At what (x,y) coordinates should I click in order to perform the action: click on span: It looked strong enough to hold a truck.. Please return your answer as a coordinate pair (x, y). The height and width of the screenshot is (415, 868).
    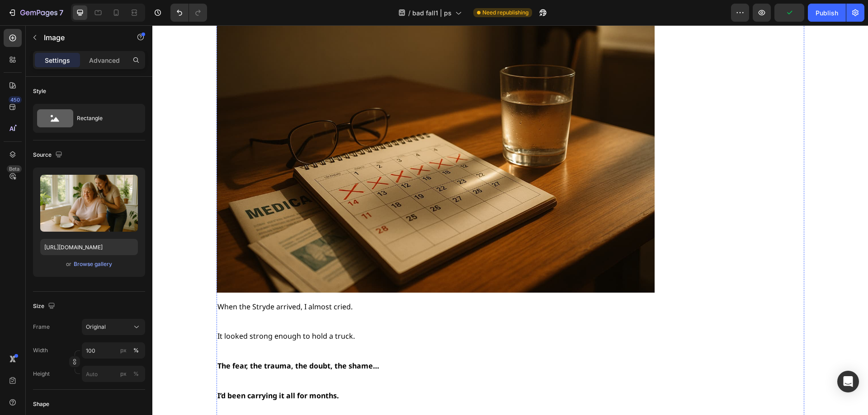
    Looking at the image, I should click on (134, 311).